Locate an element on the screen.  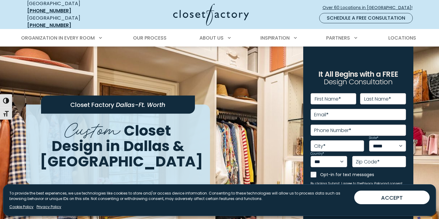
label: State is located at coordinates (373, 138).